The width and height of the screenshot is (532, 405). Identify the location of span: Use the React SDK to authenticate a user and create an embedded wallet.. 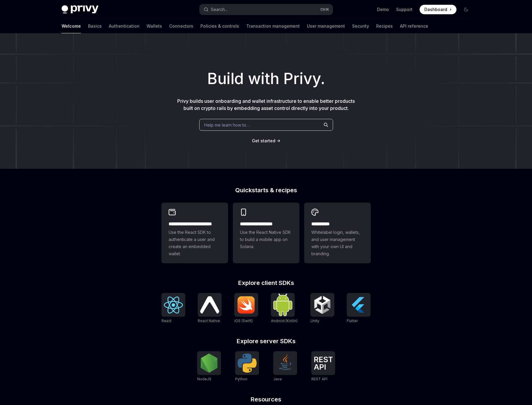
(195, 243).